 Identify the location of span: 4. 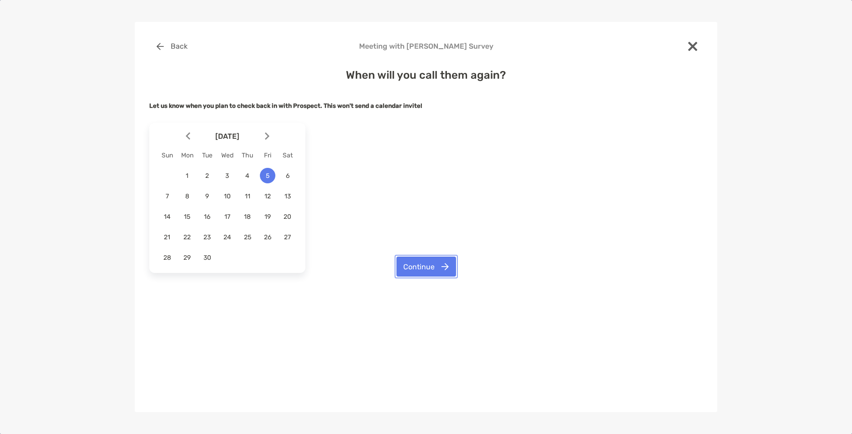
(248, 176).